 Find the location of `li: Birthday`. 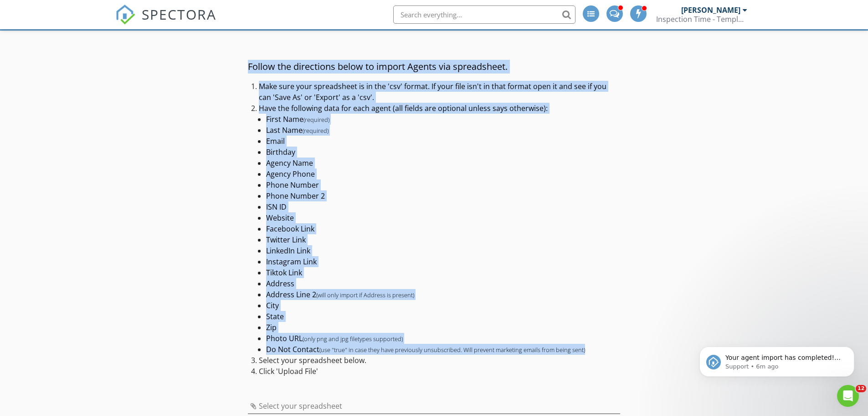

li: Birthday is located at coordinates (443, 152).